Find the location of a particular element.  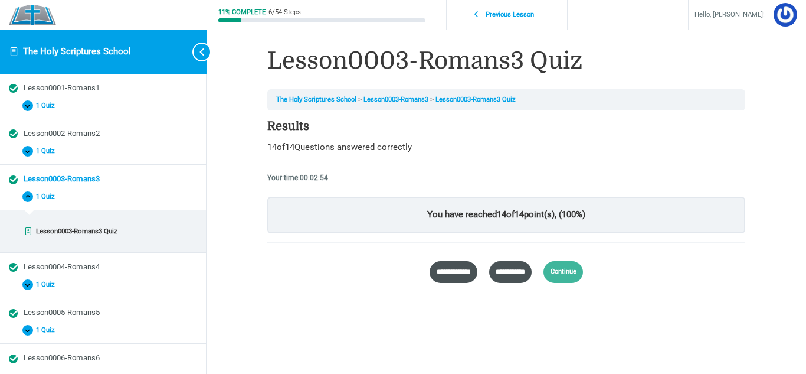

p: Your time: is located at coordinates (506, 178).